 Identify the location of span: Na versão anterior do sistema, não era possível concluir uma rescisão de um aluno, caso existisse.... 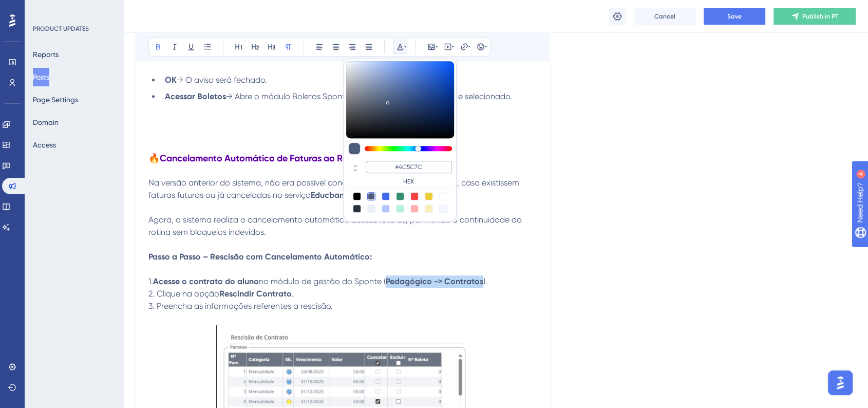
(335, 188).